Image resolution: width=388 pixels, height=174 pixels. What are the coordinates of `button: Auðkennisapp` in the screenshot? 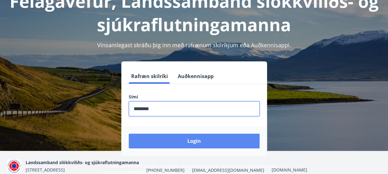 It's located at (196, 76).